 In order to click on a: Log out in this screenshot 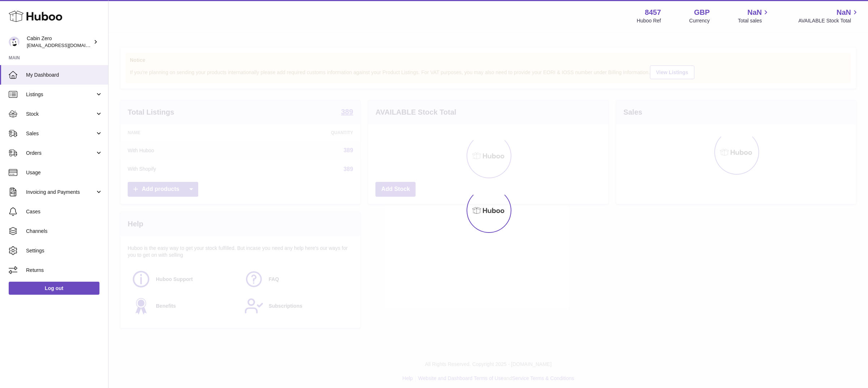, I will do `click(54, 288)`.